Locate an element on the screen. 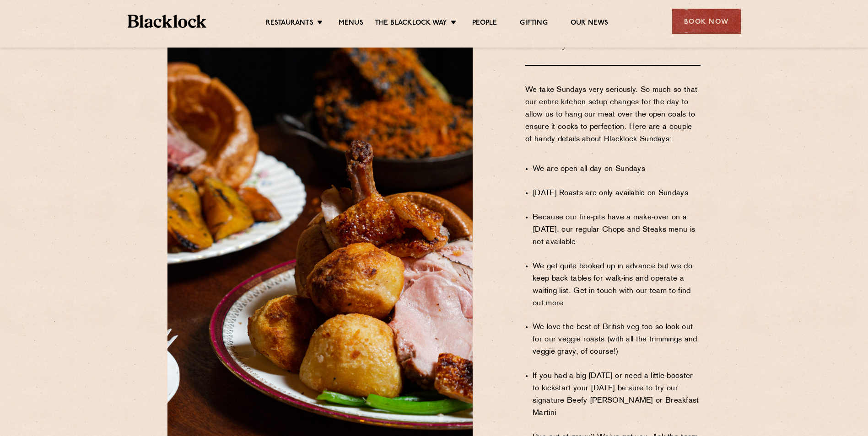 The width and height of the screenshot is (868, 436). div: Book Now is located at coordinates (707, 21).